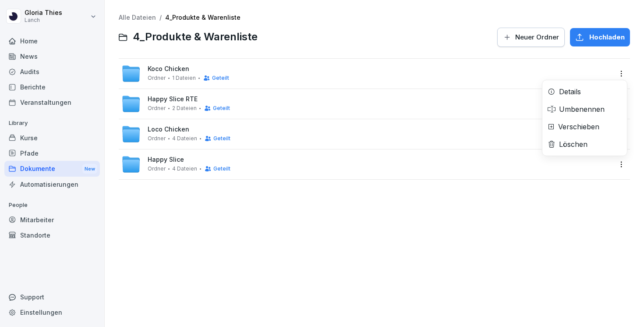 This screenshot has height=327, width=644. What do you see at coordinates (582, 109) in the screenshot?
I see `div: Umbenennen` at bounding box center [582, 109].